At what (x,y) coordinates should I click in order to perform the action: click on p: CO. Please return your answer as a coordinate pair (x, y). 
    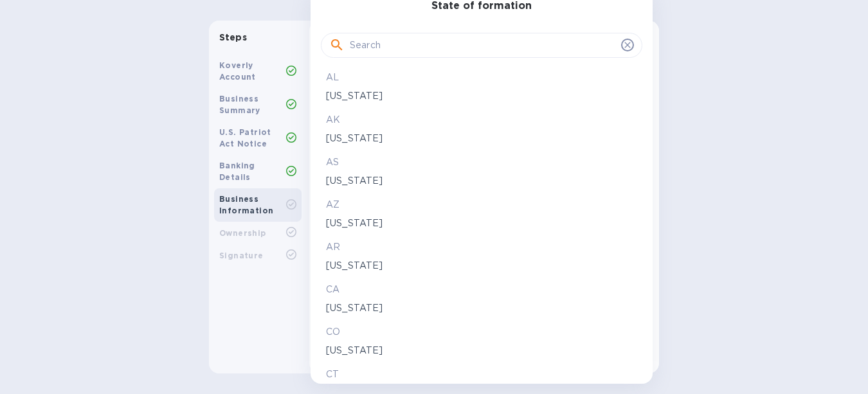
    Looking at the image, I should click on (481, 331).